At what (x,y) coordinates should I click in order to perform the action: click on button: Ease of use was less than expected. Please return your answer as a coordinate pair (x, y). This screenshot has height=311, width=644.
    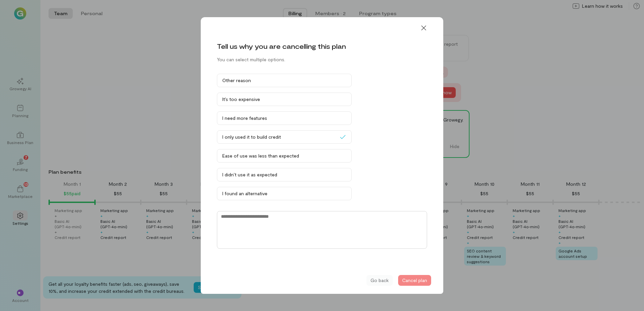
    Looking at the image, I should click on (284, 156).